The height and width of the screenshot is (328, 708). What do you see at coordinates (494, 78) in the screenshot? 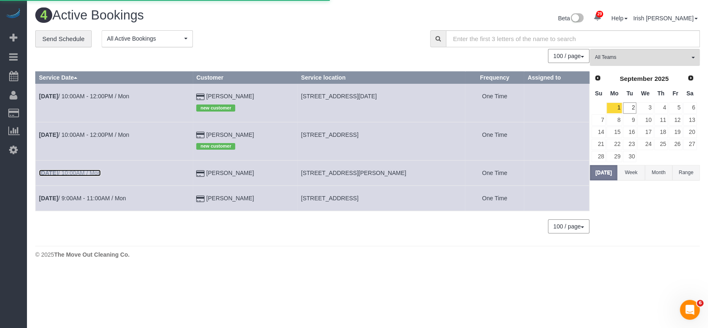
I see `th: Frequency` at bounding box center [494, 78].